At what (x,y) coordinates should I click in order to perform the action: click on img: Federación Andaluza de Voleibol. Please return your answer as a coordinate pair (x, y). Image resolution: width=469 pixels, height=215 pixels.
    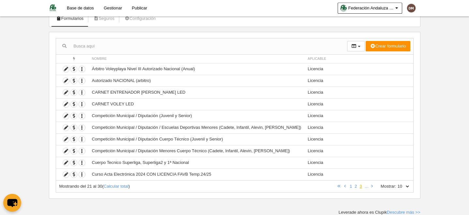
    Looking at the image, I should click on (53, 8).